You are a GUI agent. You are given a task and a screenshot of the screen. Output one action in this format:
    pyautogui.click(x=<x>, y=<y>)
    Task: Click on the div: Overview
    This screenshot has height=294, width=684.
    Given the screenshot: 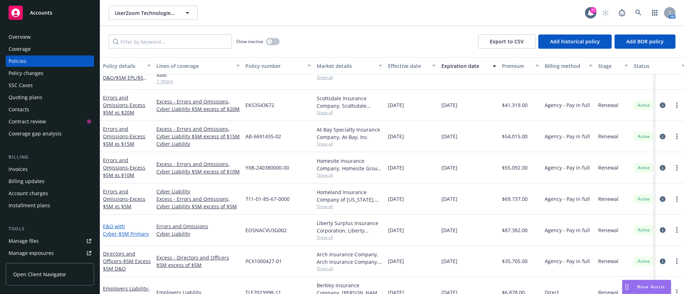 What is the action you would take?
    pyautogui.click(x=20, y=37)
    